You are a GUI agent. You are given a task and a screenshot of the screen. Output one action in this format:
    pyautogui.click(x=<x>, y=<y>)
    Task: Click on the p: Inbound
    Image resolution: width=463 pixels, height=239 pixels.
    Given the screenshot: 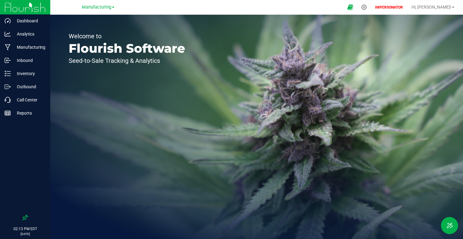 What is the action you would take?
    pyautogui.click(x=29, y=60)
    